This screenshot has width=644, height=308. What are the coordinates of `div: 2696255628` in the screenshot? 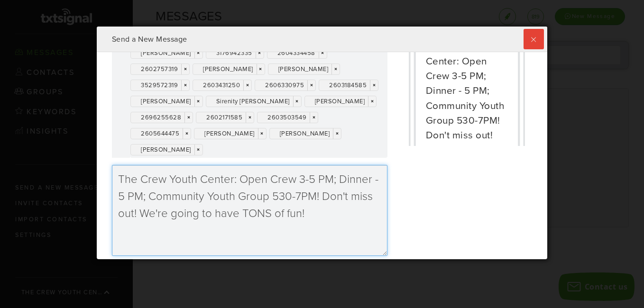 It's located at (162, 118).